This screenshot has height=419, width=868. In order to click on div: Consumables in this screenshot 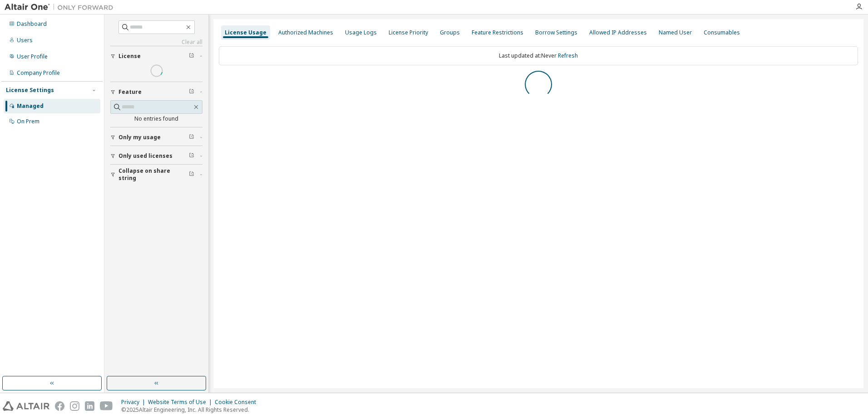, I will do `click(722, 33)`.